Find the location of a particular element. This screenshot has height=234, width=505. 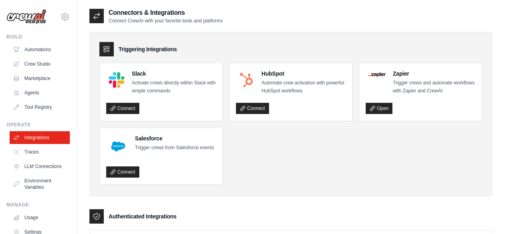

div: Manage is located at coordinates (38, 205).